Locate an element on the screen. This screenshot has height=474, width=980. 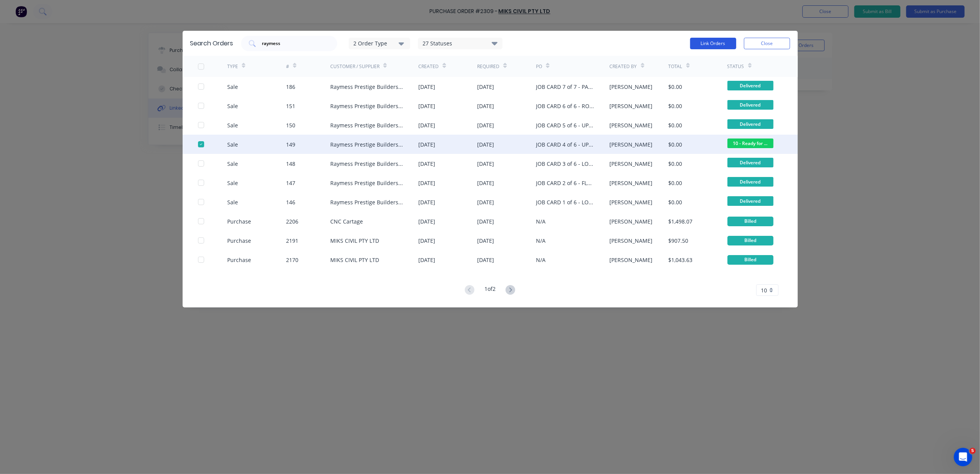
div: PO is located at coordinates (539, 67).